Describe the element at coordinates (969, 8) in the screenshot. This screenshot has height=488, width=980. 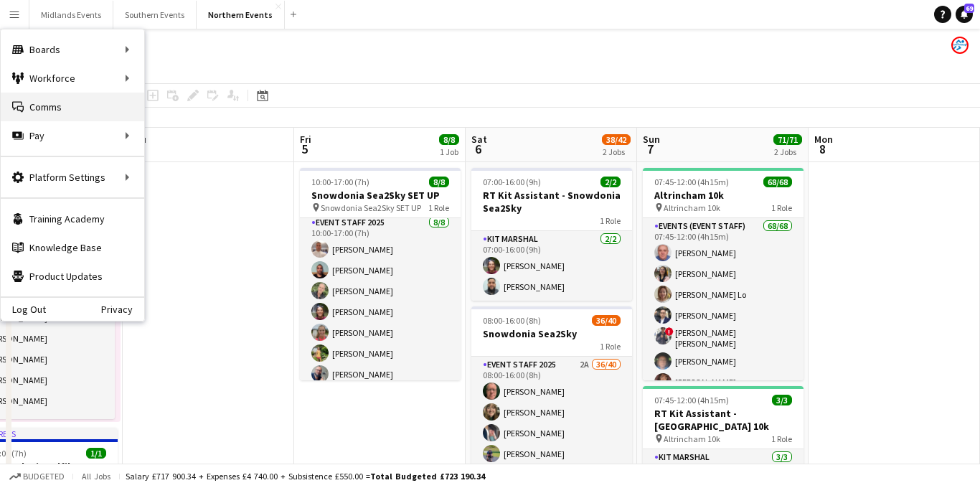
I see `span: 69` at that location.